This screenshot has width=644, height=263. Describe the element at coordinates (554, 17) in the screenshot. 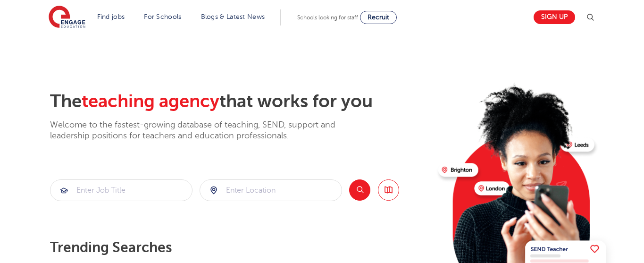

I see `a: Sign up` at that location.